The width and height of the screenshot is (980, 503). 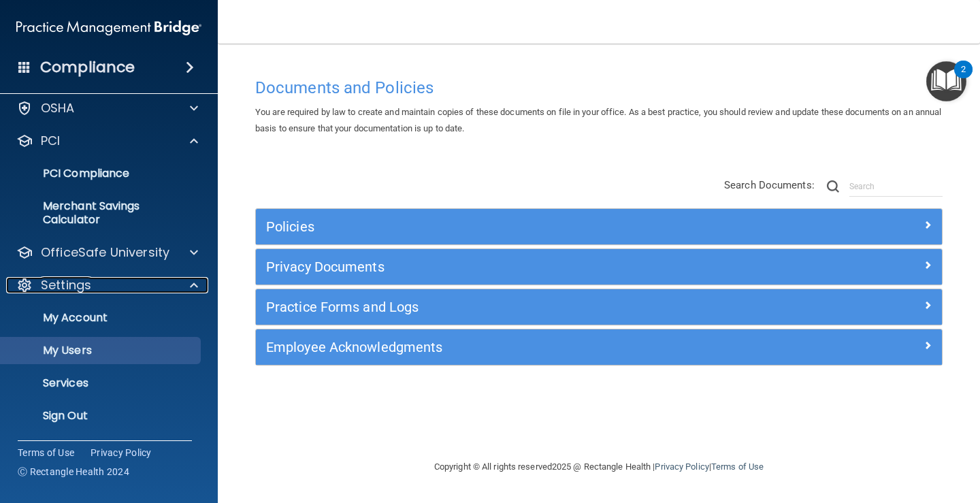 I want to click on a: Privacy Documents, so click(x=599, y=267).